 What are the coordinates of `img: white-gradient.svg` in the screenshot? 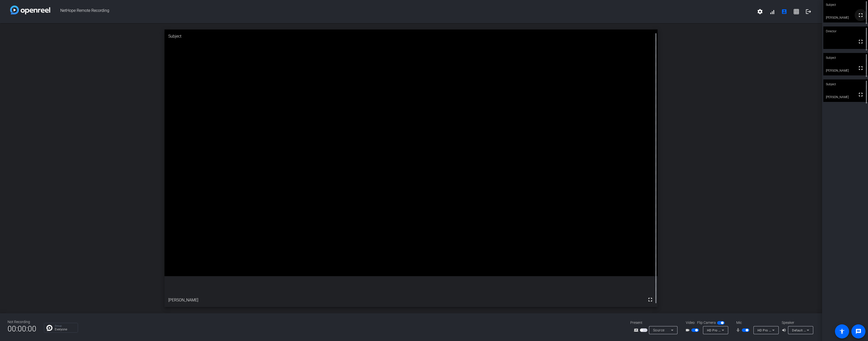 It's located at (30, 10).